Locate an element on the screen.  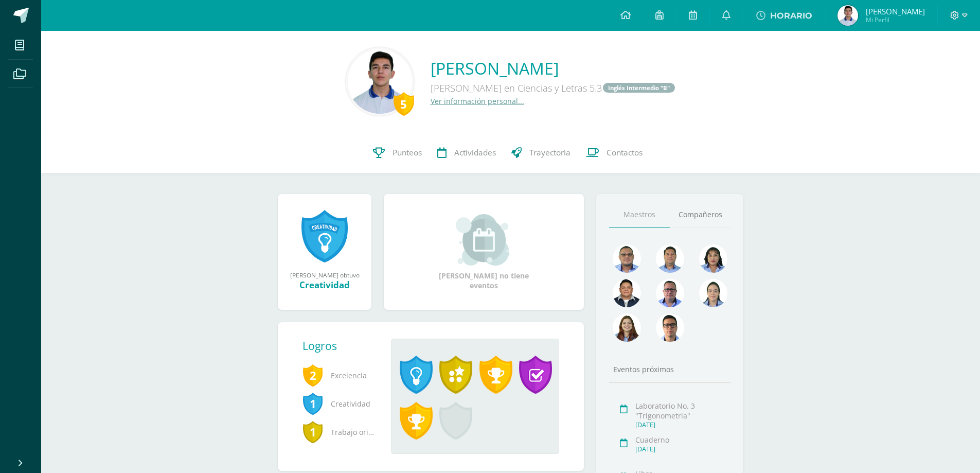
div: 5 is located at coordinates (403, 104).